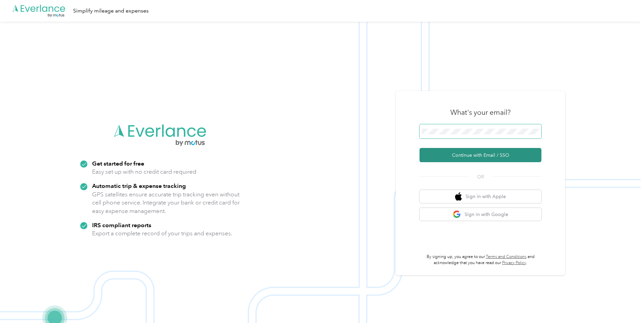 Image resolution: width=644 pixels, height=323 pixels. I want to click on strong: IRS compliant reports, so click(122, 225).